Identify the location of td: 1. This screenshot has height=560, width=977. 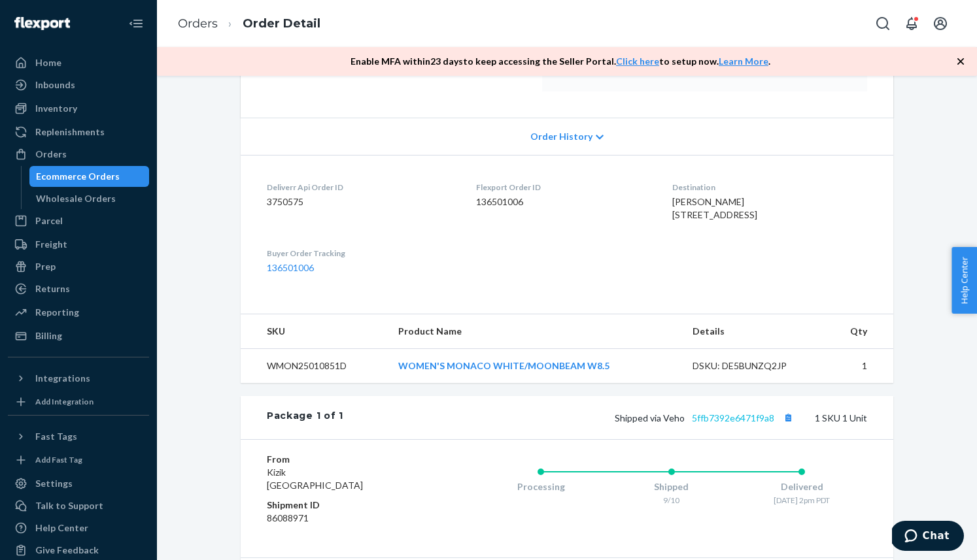
(859, 366).